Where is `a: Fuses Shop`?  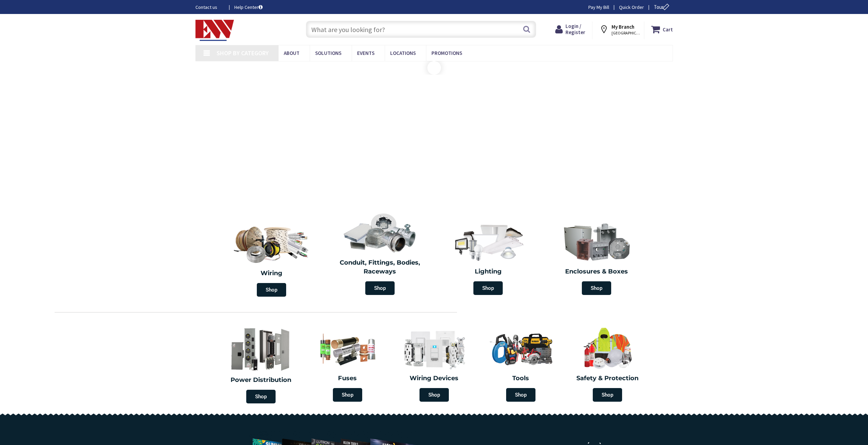
a: Fuses Shop is located at coordinates (347, 364).